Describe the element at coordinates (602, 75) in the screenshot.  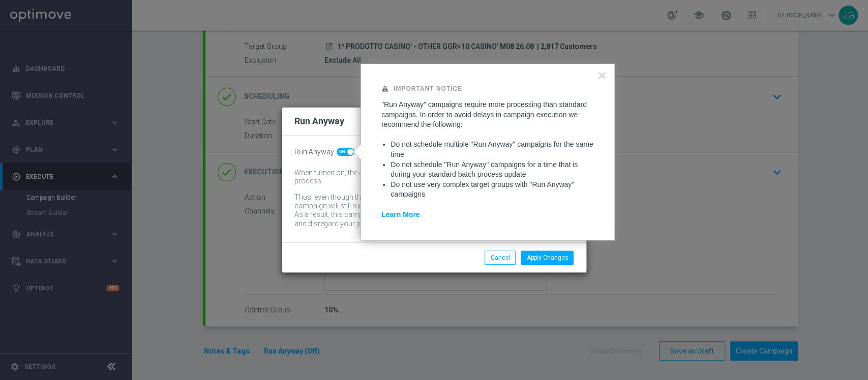
I see `button: Close` at that location.